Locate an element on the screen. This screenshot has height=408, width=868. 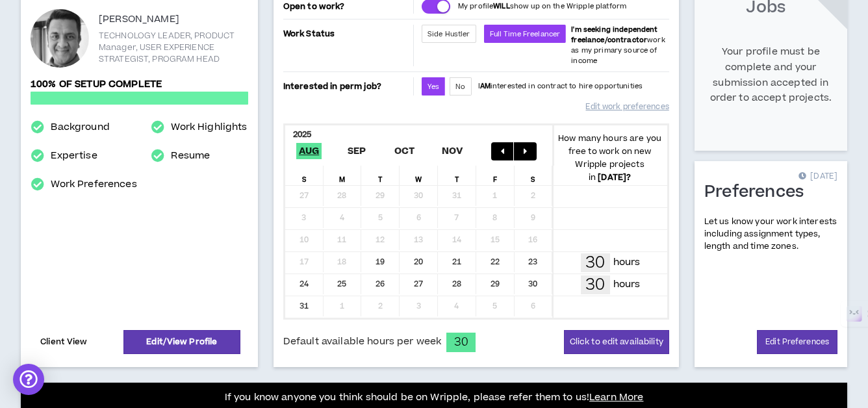
p: Open to work? is located at coordinates (347, 6).